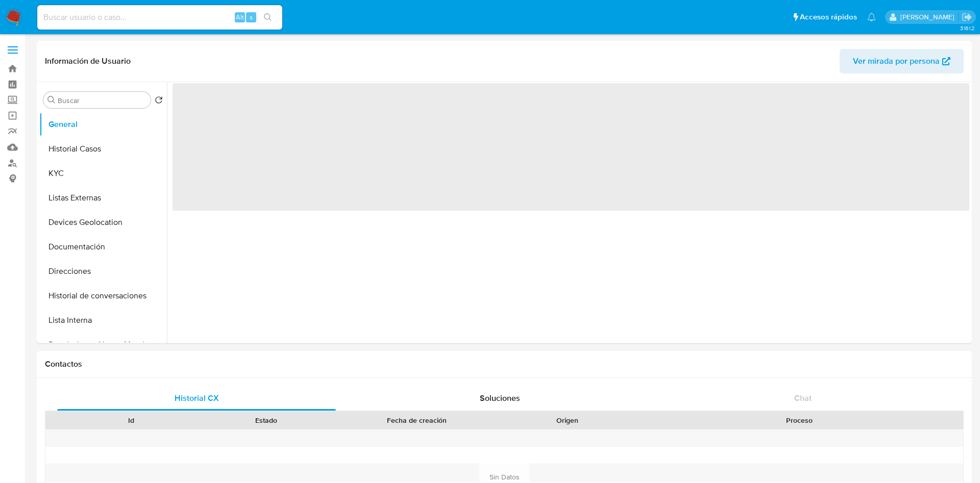 The width and height of the screenshot is (980, 483). I want to click on a: Salir, so click(966, 17).